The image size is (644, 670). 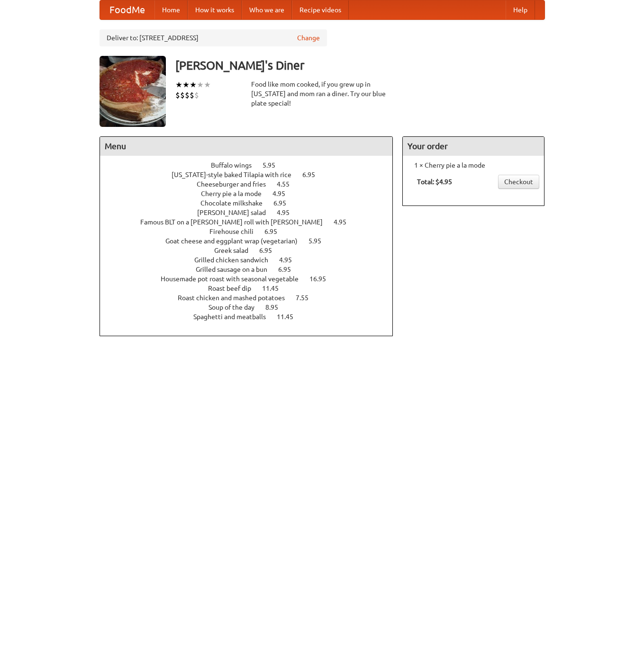 What do you see at coordinates (252, 203) in the screenshot?
I see `a: Chocolate milkshake 6.95` at bounding box center [252, 203].